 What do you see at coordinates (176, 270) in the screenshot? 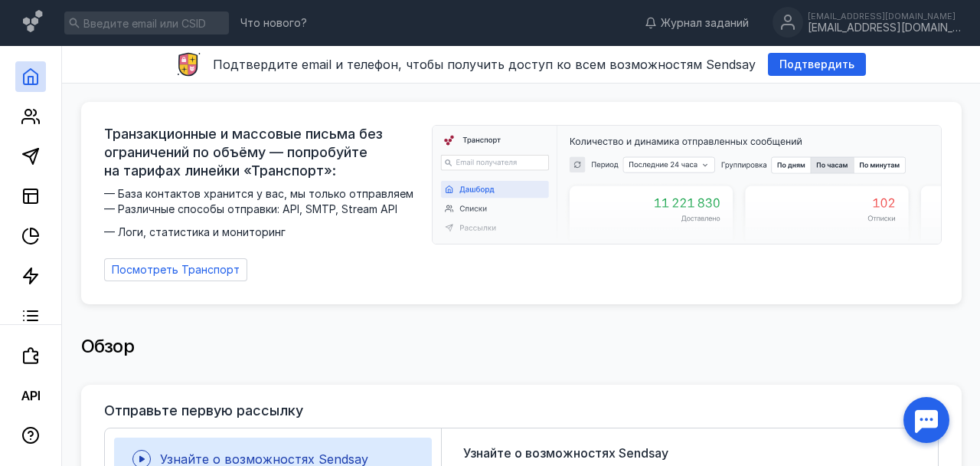
I see `a: Посмотреть Транспорт` at bounding box center [176, 270].